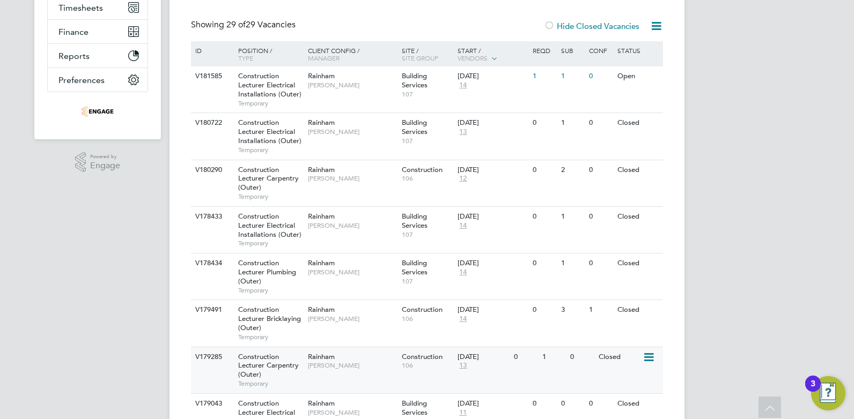 This screenshot has height=419, width=854. What do you see at coordinates (211, 263) in the screenshot?
I see `div: V178434` at bounding box center [211, 263].